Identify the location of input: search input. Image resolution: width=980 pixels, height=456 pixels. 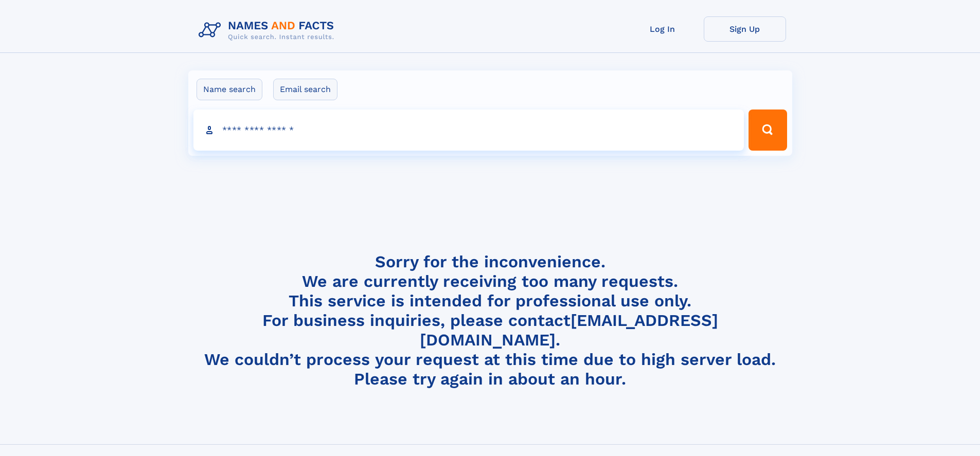
(469, 131).